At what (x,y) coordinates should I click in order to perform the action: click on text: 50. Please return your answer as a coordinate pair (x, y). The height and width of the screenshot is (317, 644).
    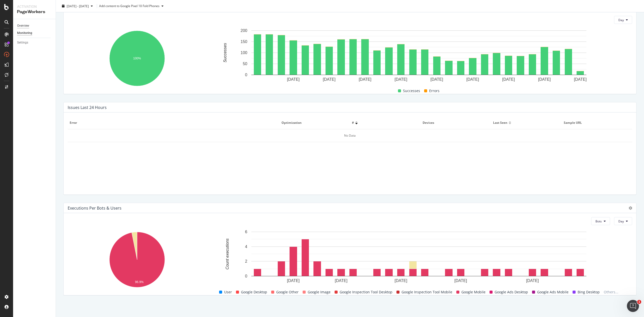
    Looking at the image, I should click on (245, 64).